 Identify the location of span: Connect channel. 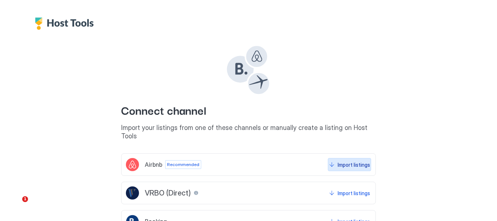
(249, 110).